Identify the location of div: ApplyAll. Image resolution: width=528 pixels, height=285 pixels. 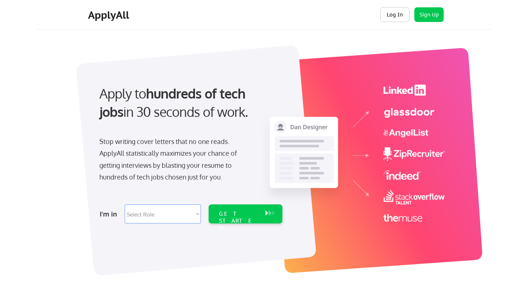
(110, 15).